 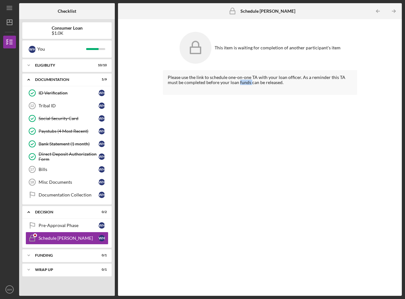 I want to click on a: 12Tribal IDWH, so click(x=67, y=106).